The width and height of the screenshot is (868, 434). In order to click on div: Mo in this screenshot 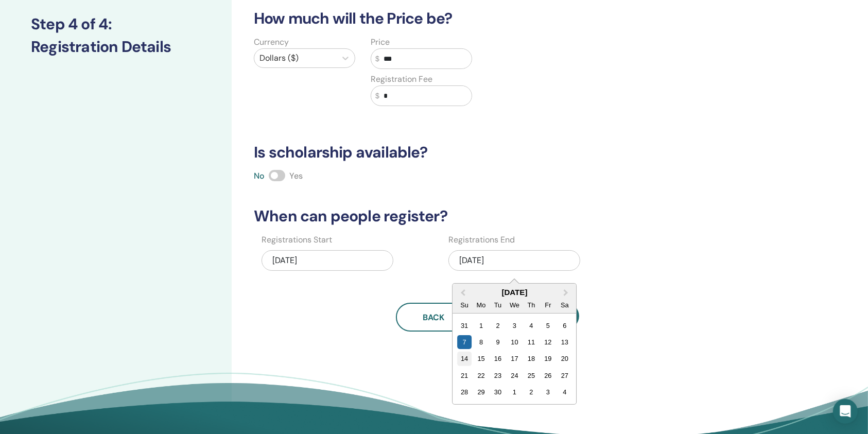, I will do `click(481, 305)`.